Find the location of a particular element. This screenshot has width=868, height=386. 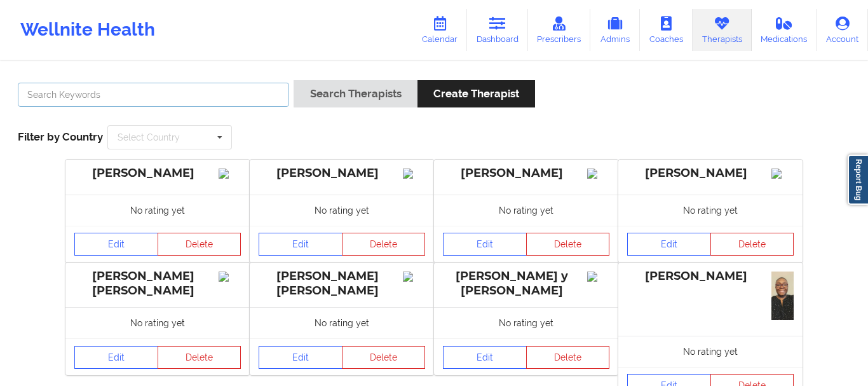

a: Prescribers is located at coordinates (559, 30).